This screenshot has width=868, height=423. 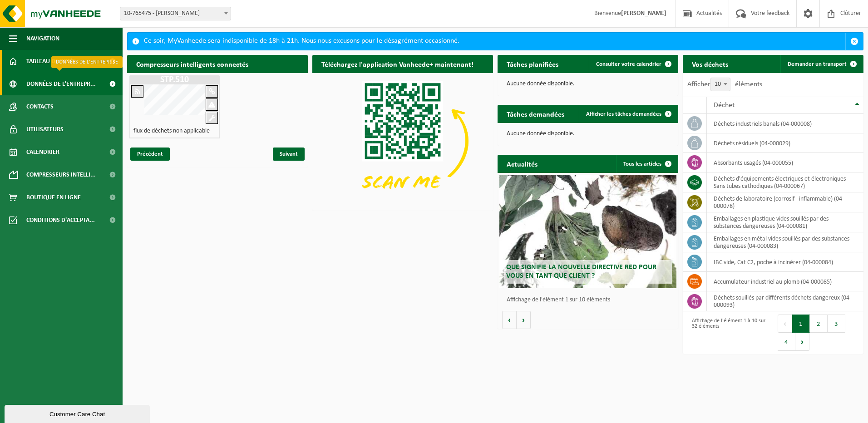 What do you see at coordinates (785, 163) in the screenshot?
I see `td: absorbants usagés (04-000055)` at bounding box center [785, 163].